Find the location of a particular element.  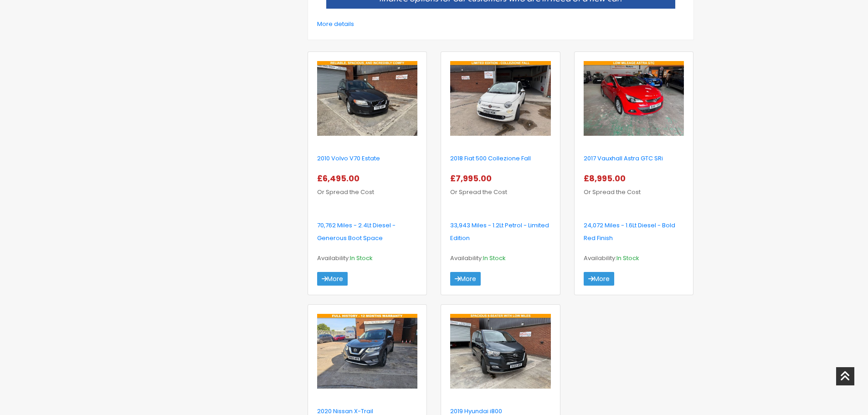

img: 2017-vauxhall-astra-gtc-sri is located at coordinates (634, 99).